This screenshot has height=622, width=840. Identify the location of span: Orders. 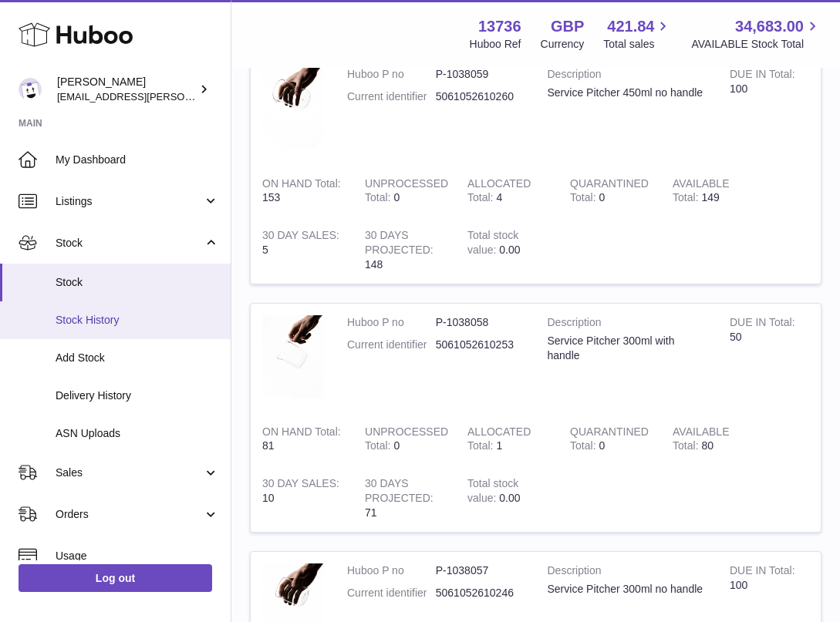
(129, 515).